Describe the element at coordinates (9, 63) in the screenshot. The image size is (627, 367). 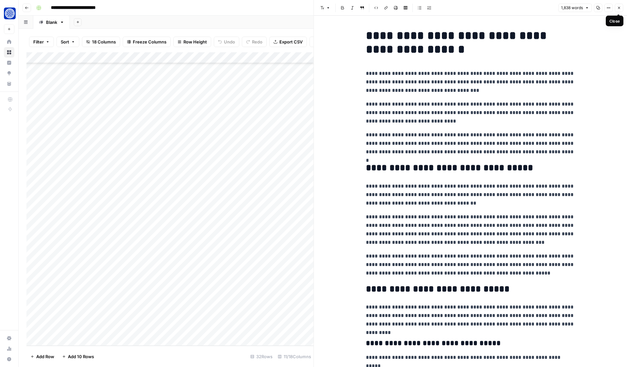
I see `a: Insights` at that location.